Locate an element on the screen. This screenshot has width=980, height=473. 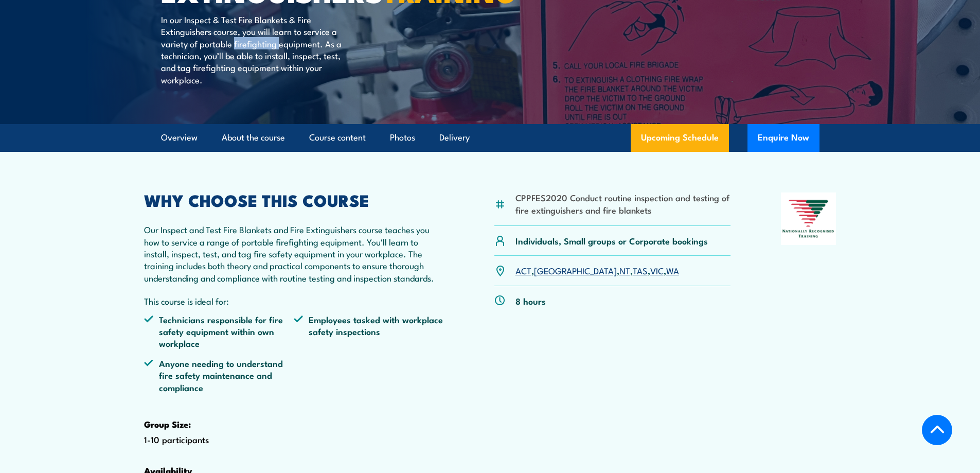
h2: WHY CHOOSE THIS COURSE is located at coordinates (294, 199).